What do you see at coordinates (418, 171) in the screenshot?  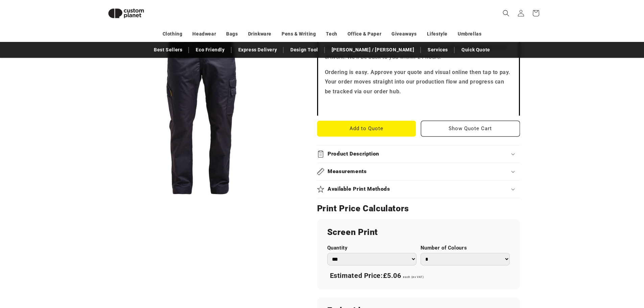 I see `summary: Measurements` at bounding box center [418, 171].